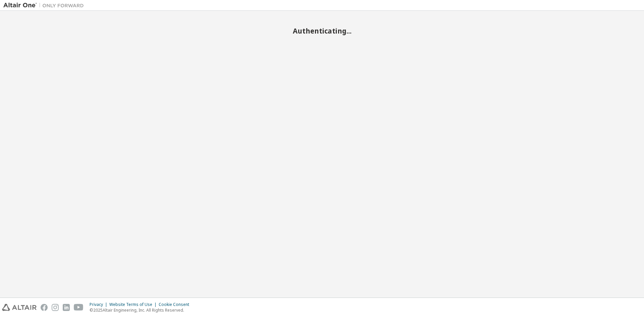 The image size is (644, 317). Describe the element at coordinates (45, 5) in the screenshot. I see `img: Altair One` at that location.